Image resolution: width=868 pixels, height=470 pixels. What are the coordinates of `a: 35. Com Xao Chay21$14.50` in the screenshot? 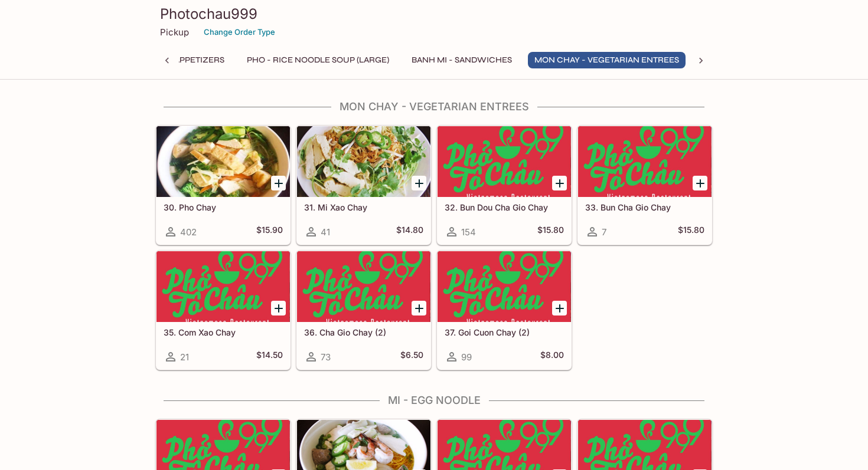 It's located at (223, 311).